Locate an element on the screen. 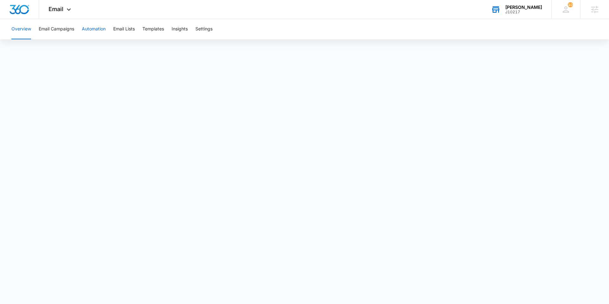 Image resolution: width=609 pixels, height=304 pixels. div: notifications count is located at coordinates (570, 5).